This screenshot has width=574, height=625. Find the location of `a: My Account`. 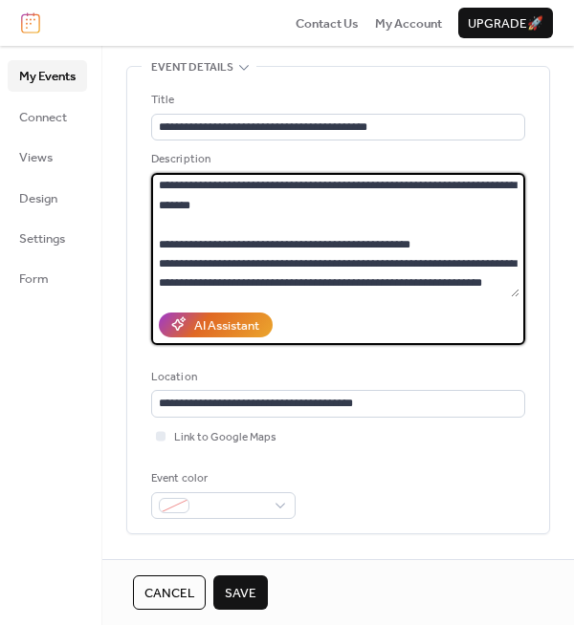

a: My Account is located at coordinates (408, 23).